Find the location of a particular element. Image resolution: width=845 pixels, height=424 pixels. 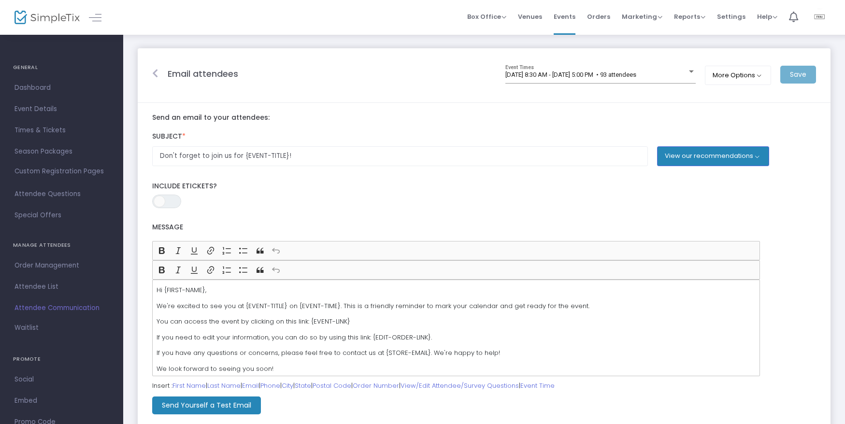

span: Attendee Questions is located at coordinates (61, 194).